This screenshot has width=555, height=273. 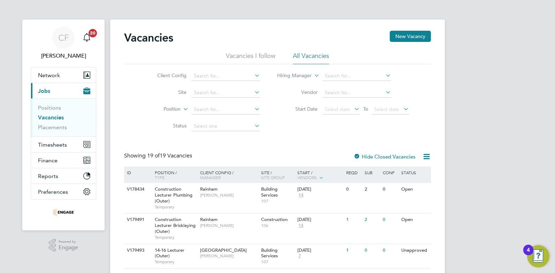 What do you see at coordinates (63, 125) in the screenshot?
I see `nav: Main navigation` at bounding box center [63, 125].